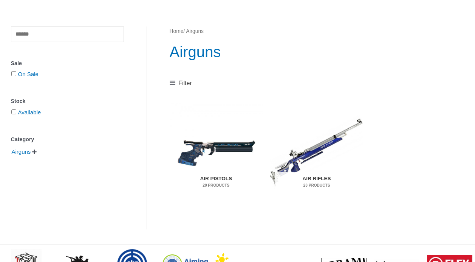 Image resolution: width=475 pixels, height=262 pixels. Describe the element at coordinates (181, 83) in the screenshot. I see `a: Filter` at that location.